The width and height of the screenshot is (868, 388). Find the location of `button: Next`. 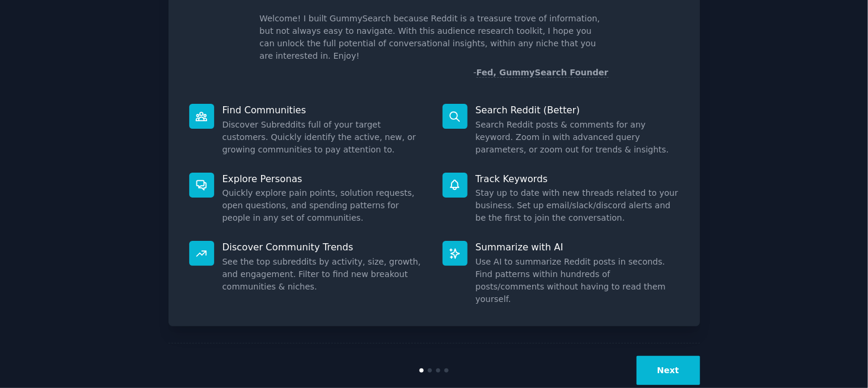

button: Next is located at coordinates (668, 371).